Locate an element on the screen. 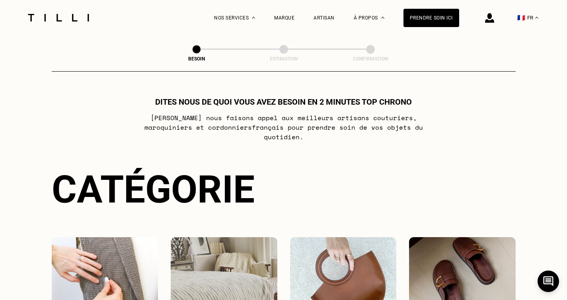 This screenshot has width=567, height=300. img: menu déroulant is located at coordinates (537, 18).